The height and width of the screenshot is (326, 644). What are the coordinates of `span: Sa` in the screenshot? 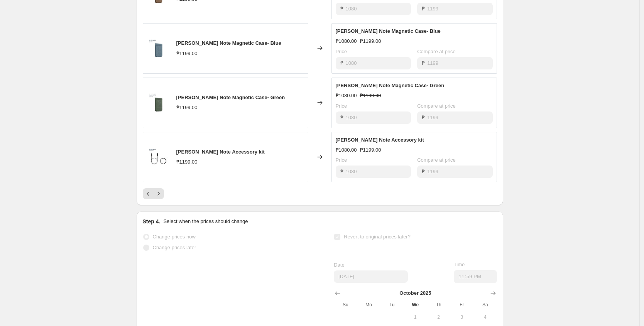 It's located at (485, 305).